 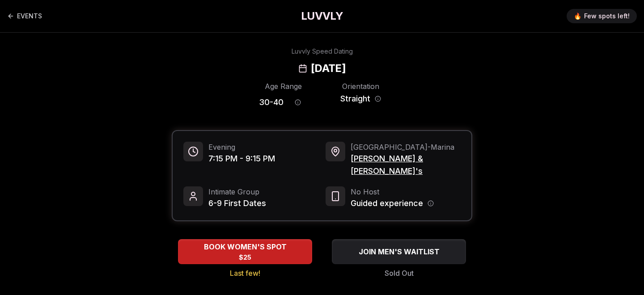 I want to click on span: JOIN MEN'S WAITLIST, so click(x=399, y=252).